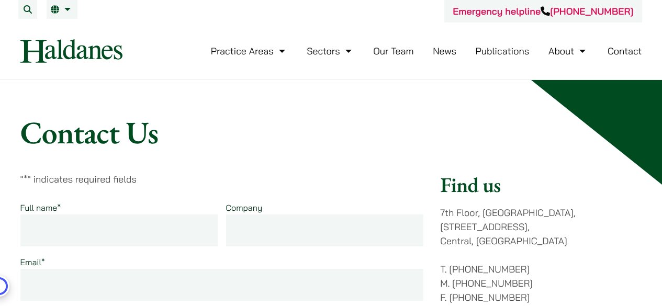 This screenshot has height=306, width=662. I want to click on a: About, so click(568, 51).